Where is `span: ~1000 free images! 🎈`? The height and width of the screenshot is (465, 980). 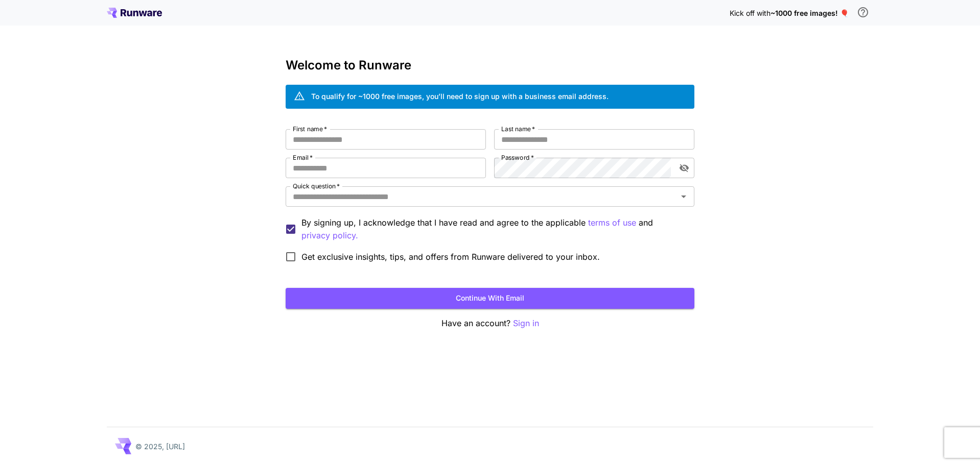 span: ~1000 free images! 🎈 is located at coordinates (809, 13).